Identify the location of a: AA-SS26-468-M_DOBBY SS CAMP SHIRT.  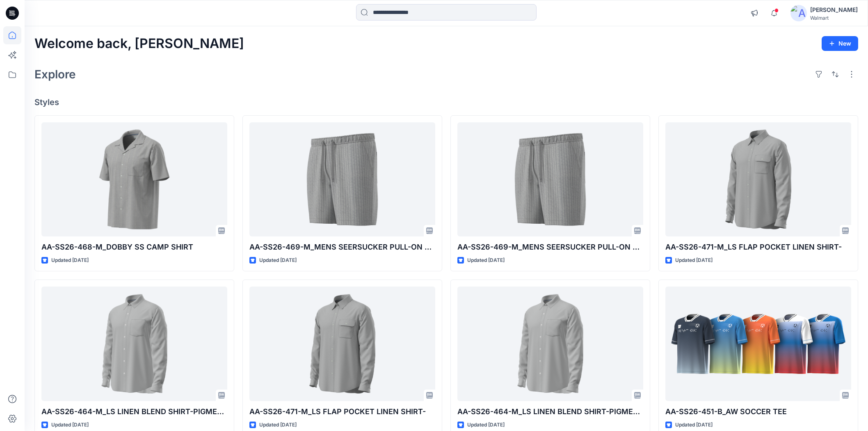
(134, 179).